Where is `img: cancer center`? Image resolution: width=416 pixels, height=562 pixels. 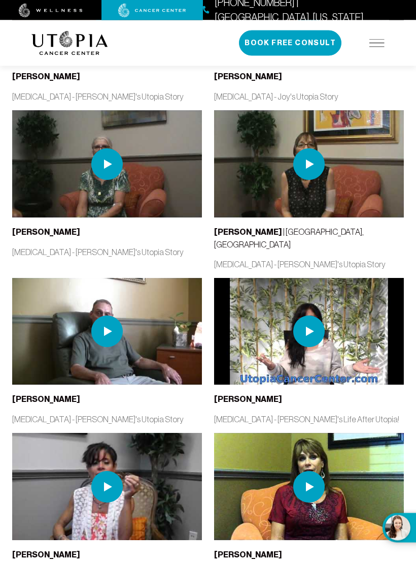
img: cancer center is located at coordinates (152, 11).